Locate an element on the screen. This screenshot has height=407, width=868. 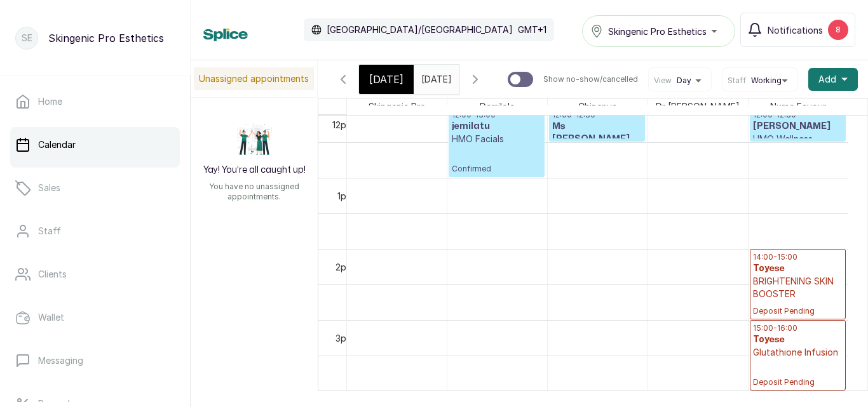
div: 1pm is located at coordinates (345, 196).